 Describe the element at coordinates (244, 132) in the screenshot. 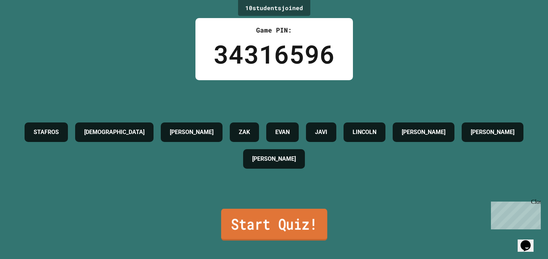

I see `h4: ZAK` at that location.